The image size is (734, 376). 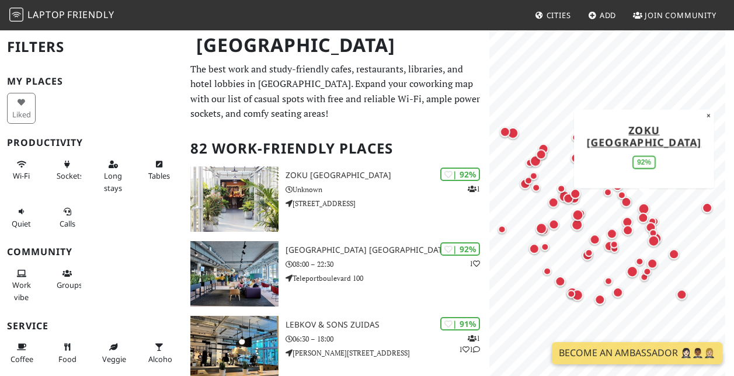 What do you see at coordinates (46, 15) in the screenshot?
I see `span: Laptop` at bounding box center [46, 15].